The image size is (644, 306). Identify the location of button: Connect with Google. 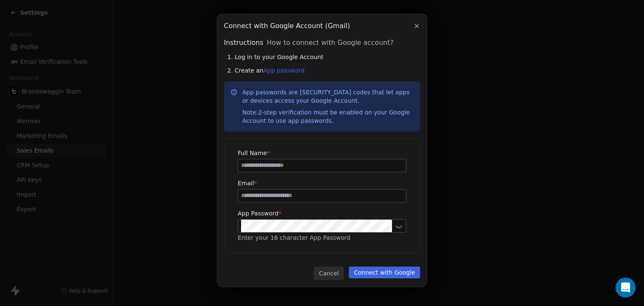
(384, 272).